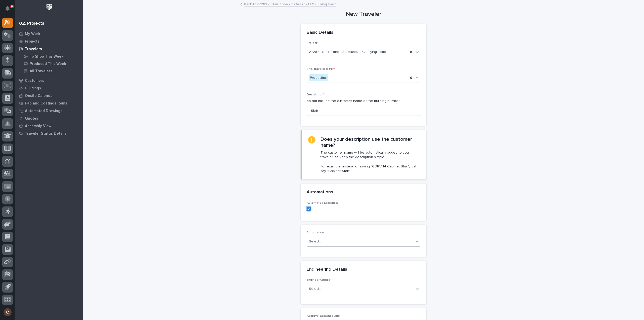 The height and width of the screenshot is (320, 644). What do you see at coordinates (32, 34) in the screenshot?
I see `p: My Work` at bounding box center [32, 34].